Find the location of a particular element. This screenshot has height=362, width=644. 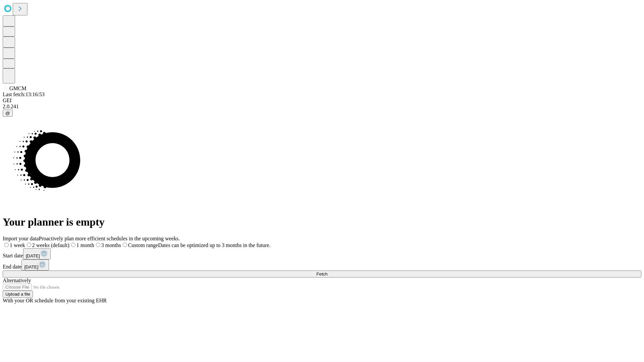

span: 3 months is located at coordinates (111, 245).